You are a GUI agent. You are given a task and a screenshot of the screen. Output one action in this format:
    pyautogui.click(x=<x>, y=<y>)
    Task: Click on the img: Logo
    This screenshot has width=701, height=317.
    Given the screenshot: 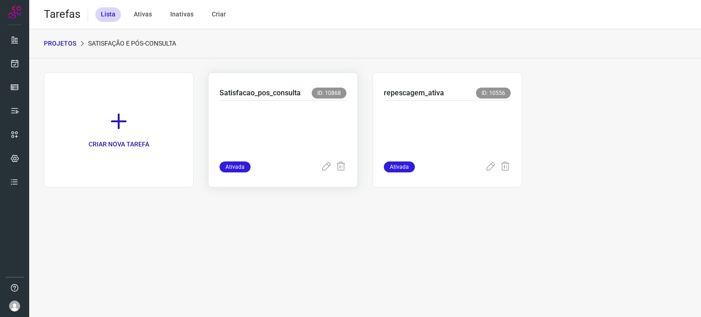 What is the action you would take?
    pyautogui.click(x=15, y=12)
    